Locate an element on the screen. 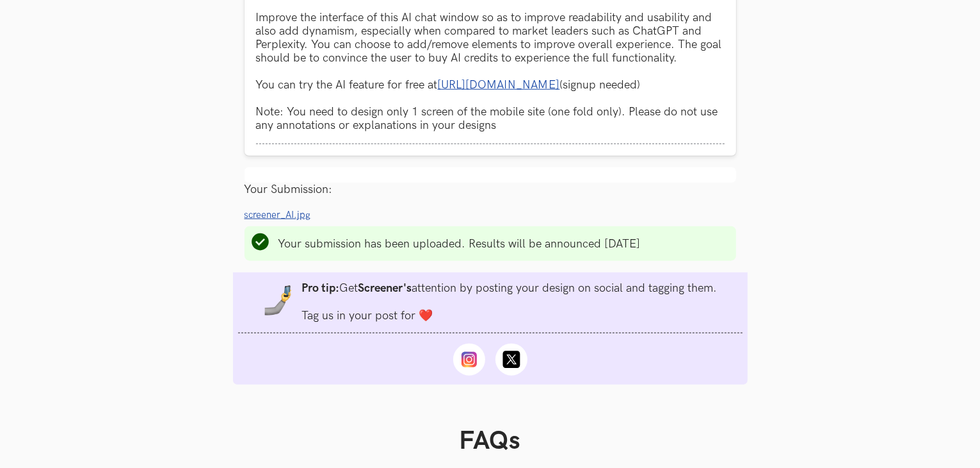 This screenshot has height=468, width=980. strong: Pro tip: is located at coordinates (320, 287).